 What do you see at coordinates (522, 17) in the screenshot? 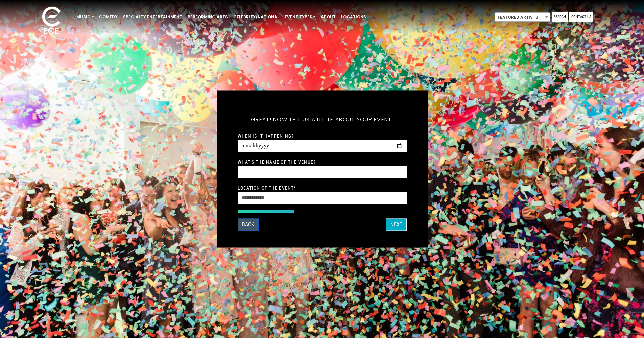
I see `span: Featured Artists` at bounding box center [522, 17].